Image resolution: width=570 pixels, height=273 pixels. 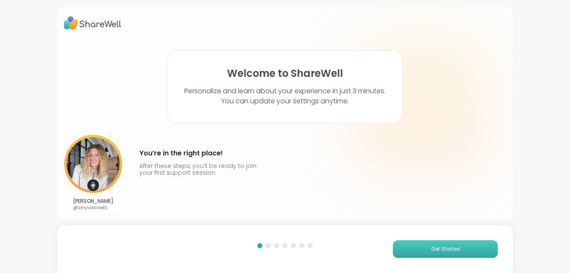 I want to click on h1: Welcome to ShareWell, so click(x=285, y=73).